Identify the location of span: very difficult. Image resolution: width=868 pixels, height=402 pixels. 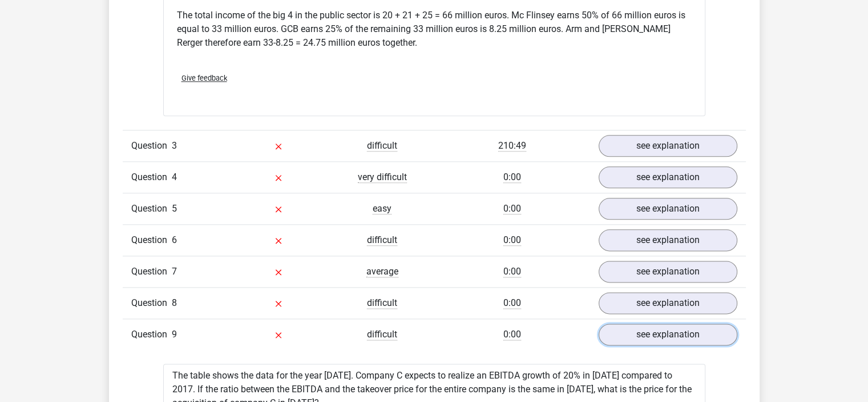
(382, 177).